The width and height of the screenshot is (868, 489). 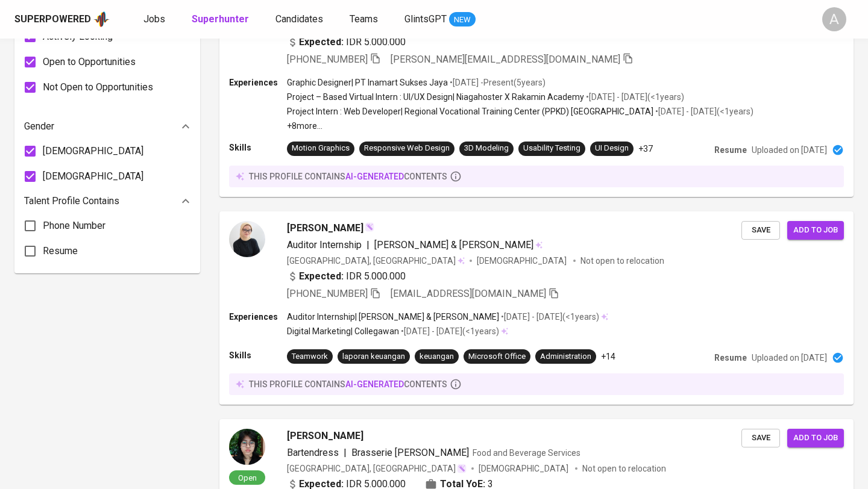 I want to click on div: 3D Modeling, so click(x=486, y=148).